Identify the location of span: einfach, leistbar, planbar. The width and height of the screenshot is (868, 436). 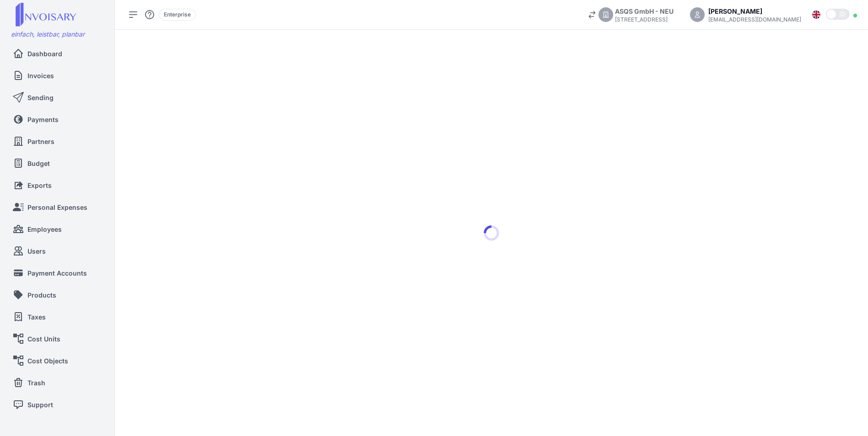
(47, 34).